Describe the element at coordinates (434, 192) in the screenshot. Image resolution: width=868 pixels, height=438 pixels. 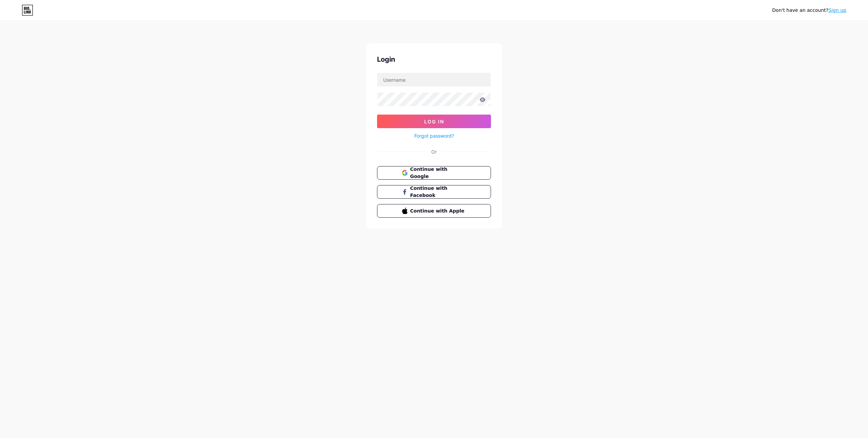
I see `a: Continue with Facebook` at that location.